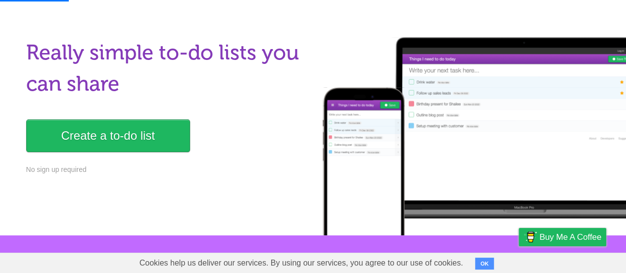 Image resolution: width=626 pixels, height=273 pixels. Describe the element at coordinates (562, 236) in the screenshot. I see `a: Buy me a coffee` at that location.